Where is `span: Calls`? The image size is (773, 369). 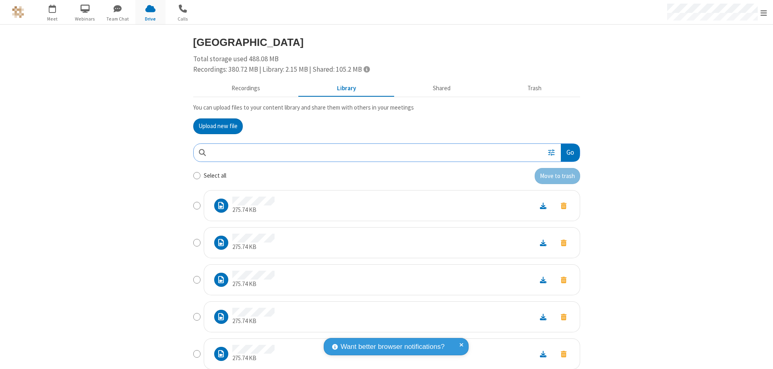
span: Calls is located at coordinates (183, 19).